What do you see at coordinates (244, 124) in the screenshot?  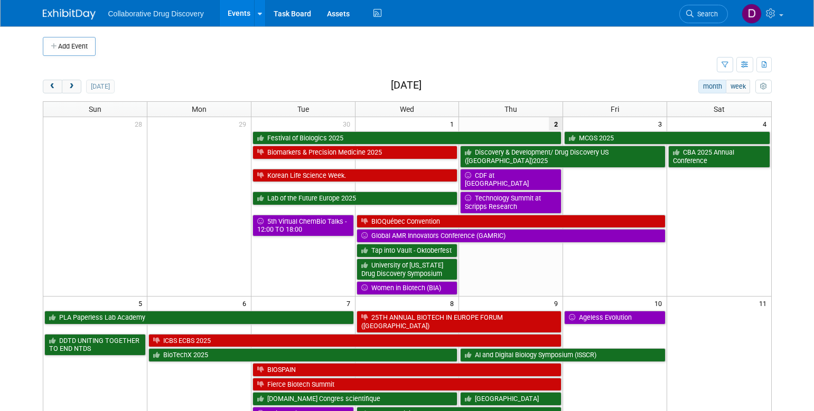 I see `span: 29` at bounding box center [244, 124].